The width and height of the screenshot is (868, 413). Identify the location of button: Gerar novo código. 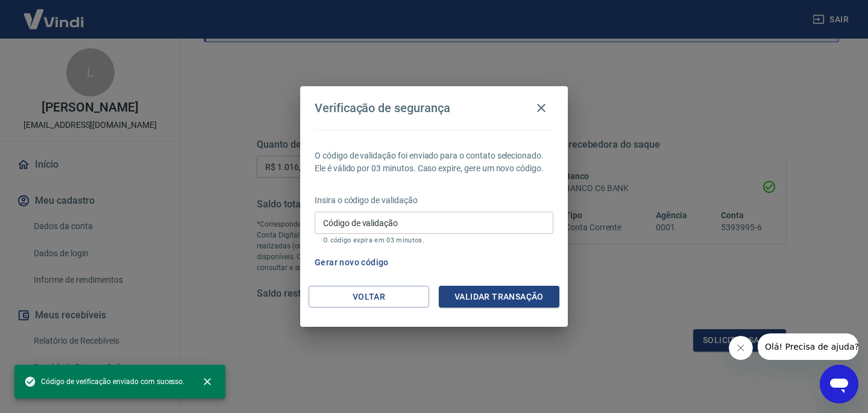
(352, 262).